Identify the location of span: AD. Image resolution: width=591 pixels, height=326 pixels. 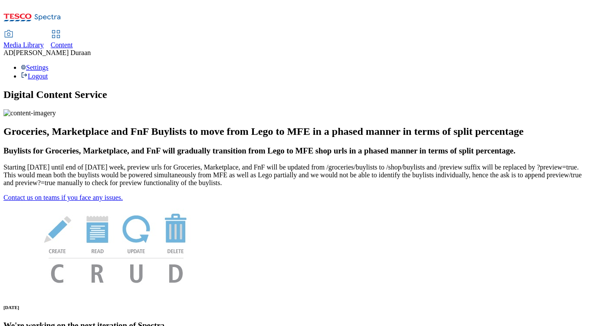
(8, 52).